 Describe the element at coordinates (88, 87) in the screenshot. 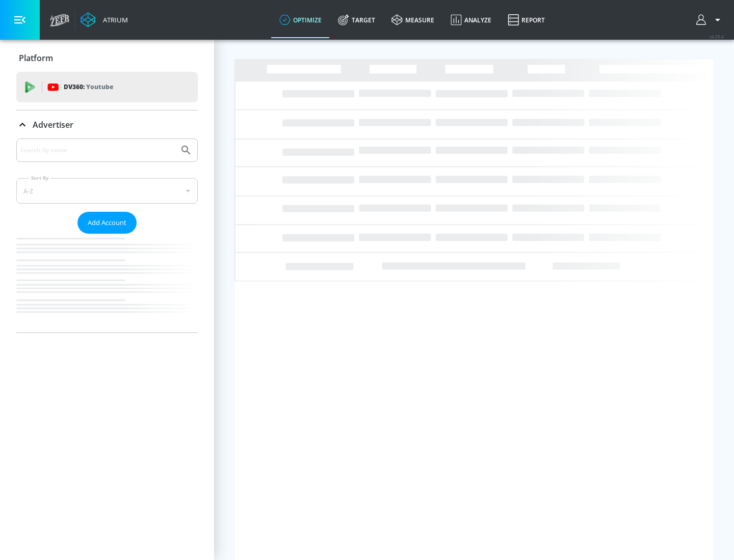

I see `p: DV360:` at that location.